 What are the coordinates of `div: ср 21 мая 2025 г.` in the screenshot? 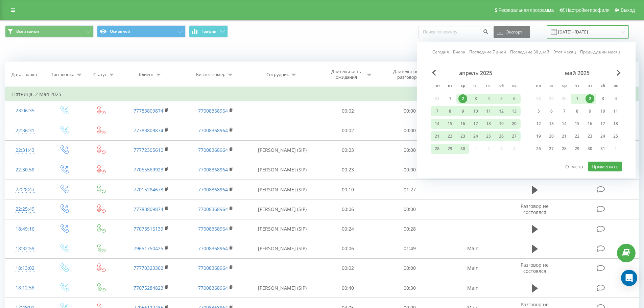 It's located at (564, 136).